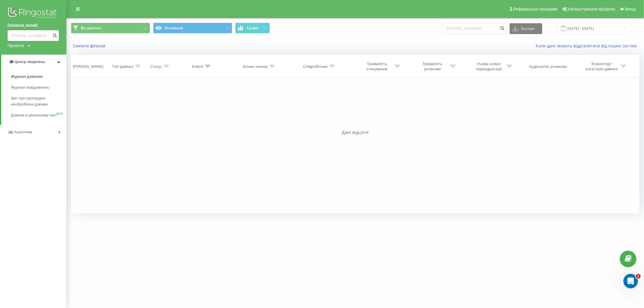 The height and width of the screenshot is (308, 644). Describe the element at coordinates (548, 67) in the screenshot. I see `div: Аудіозапис розмови` at that location.